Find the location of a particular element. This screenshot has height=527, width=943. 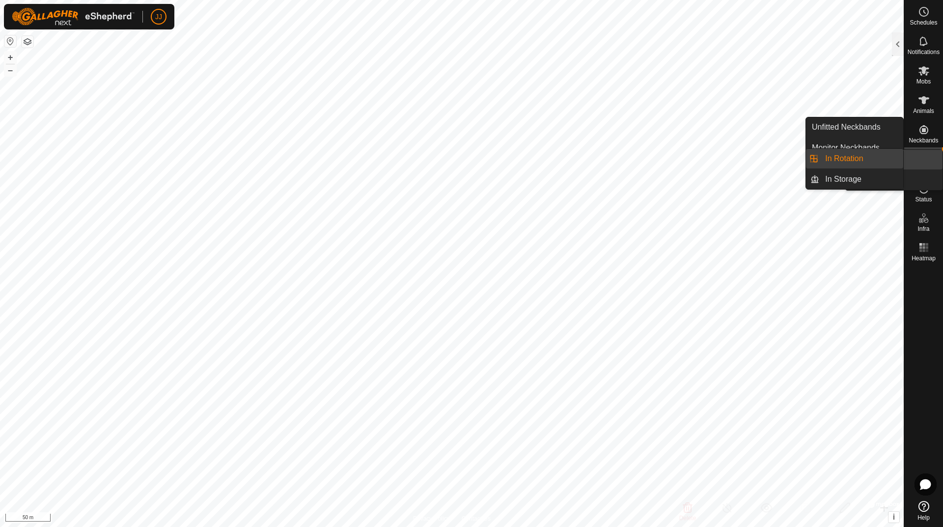

span: In Storage is located at coordinates (844, 179).